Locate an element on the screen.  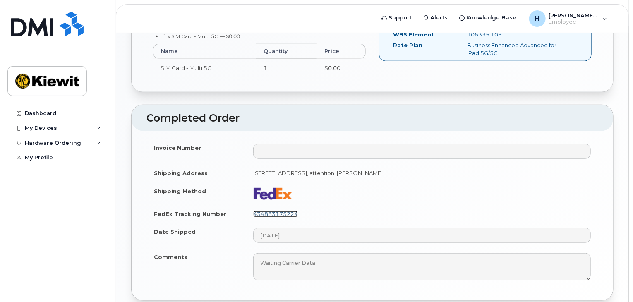
label: Invoice Number is located at coordinates (178, 148).